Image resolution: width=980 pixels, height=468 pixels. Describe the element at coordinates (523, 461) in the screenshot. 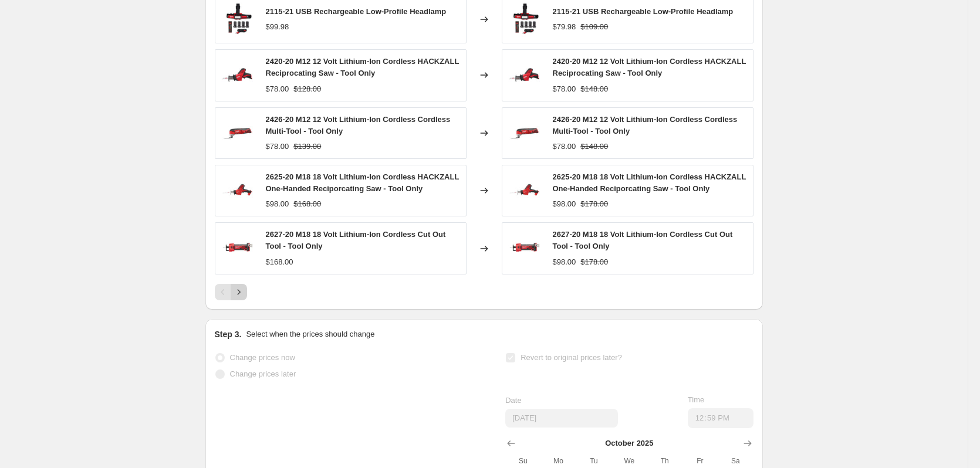

I see `span: Su` at that location.